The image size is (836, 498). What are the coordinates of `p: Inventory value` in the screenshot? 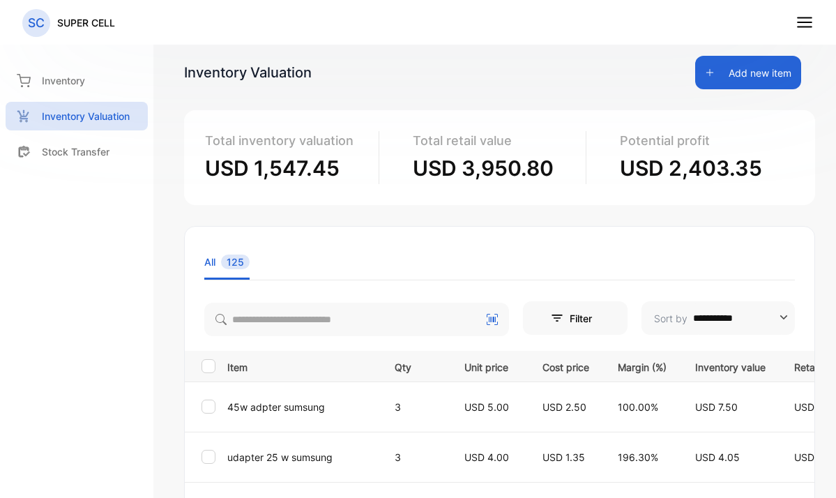 It's located at (730, 365).